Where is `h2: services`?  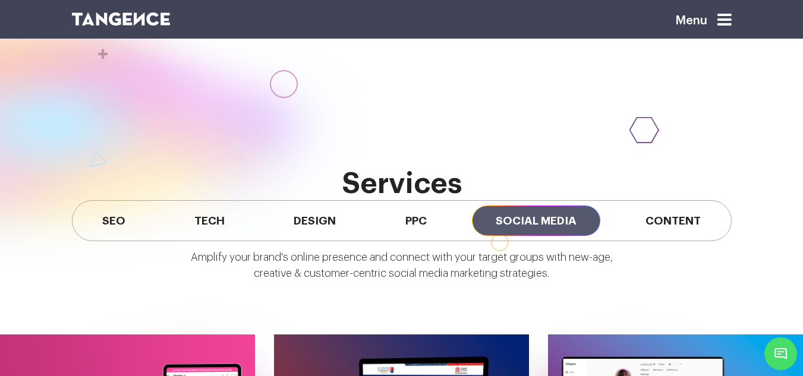 h2: services is located at coordinates (402, 184).